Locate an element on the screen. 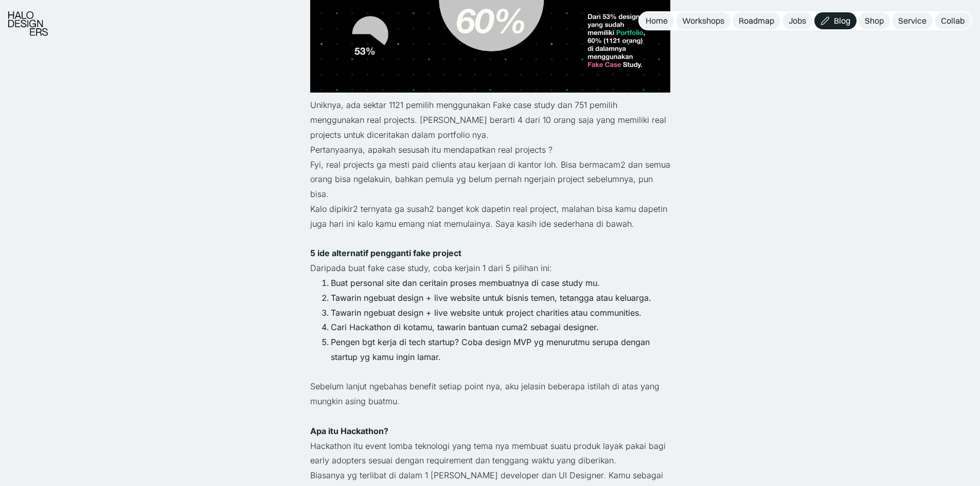  a: Blog is located at coordinates (835, 21).